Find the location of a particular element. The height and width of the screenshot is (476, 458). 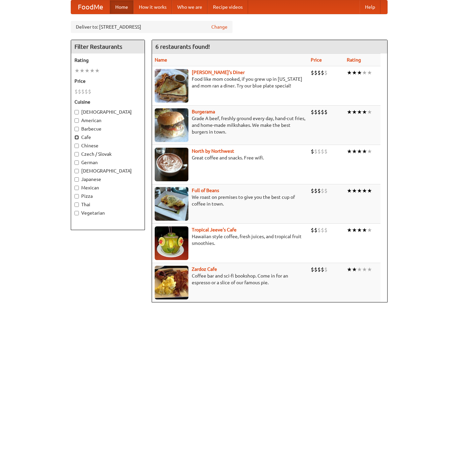

input: Thai is located at coordinates (77, 204).